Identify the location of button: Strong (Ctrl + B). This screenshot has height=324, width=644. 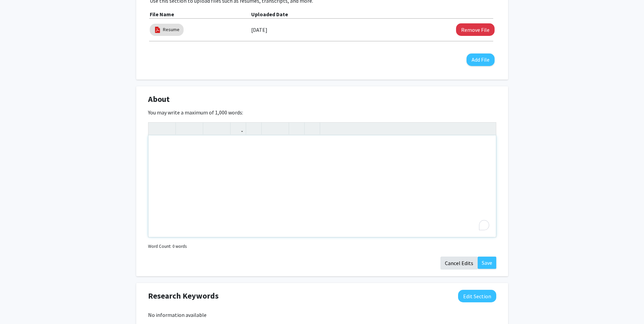
(183, 128).